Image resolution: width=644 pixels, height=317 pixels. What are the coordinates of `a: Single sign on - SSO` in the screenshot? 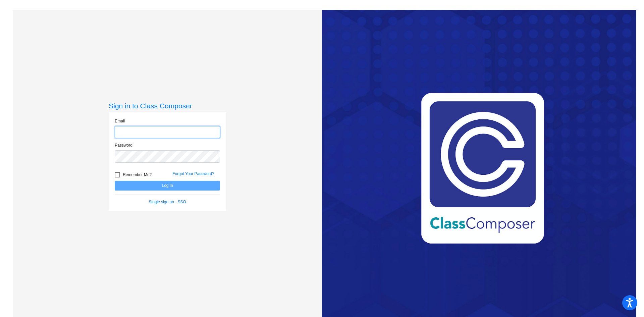 It's located at (167, 202).